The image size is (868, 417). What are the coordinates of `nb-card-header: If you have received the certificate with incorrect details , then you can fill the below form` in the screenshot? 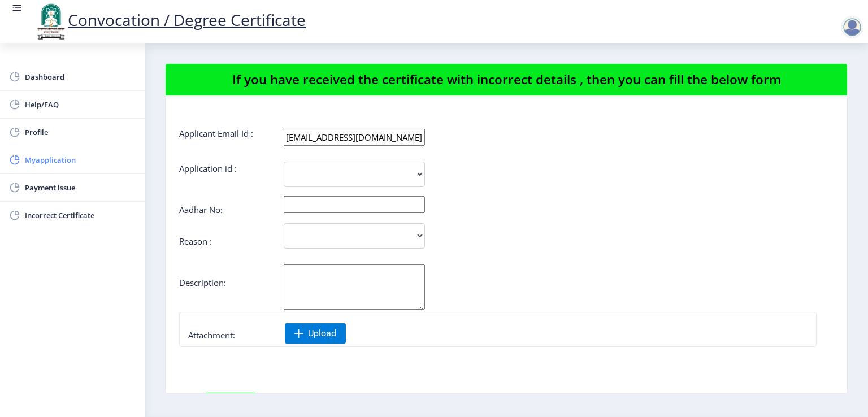 It's located at (506, 79).